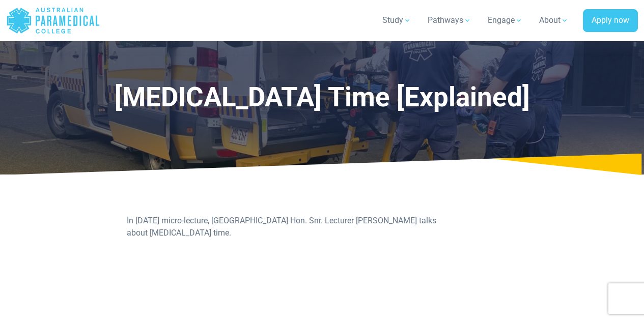  What do you see at coordinates (505, 20) in the screenshot?
I see `a: Engage` at bounding box center [505, 20].